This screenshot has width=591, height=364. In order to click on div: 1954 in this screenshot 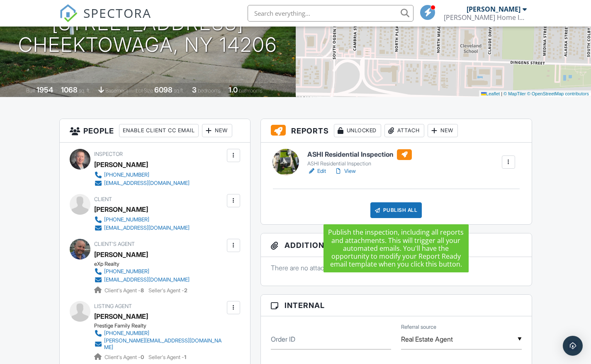, I will do `click(45, 90)`.